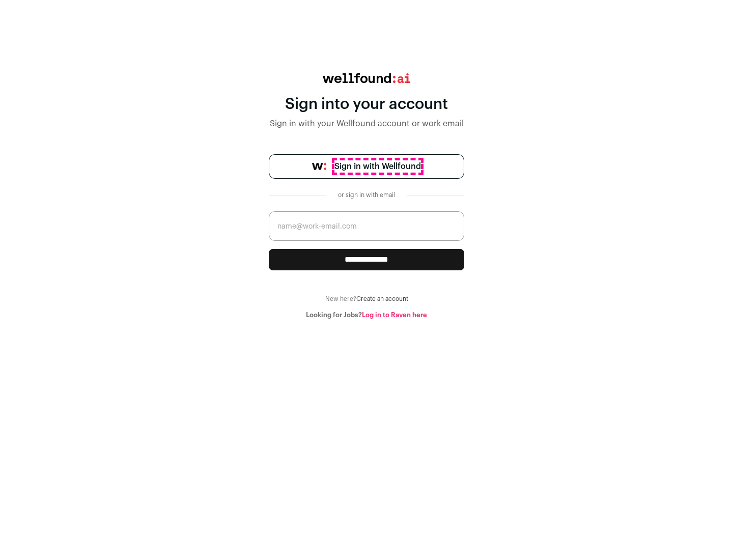  Describe the element at coordinates (382, 299) in the screenshot. I see `a: Create an account` at that location.